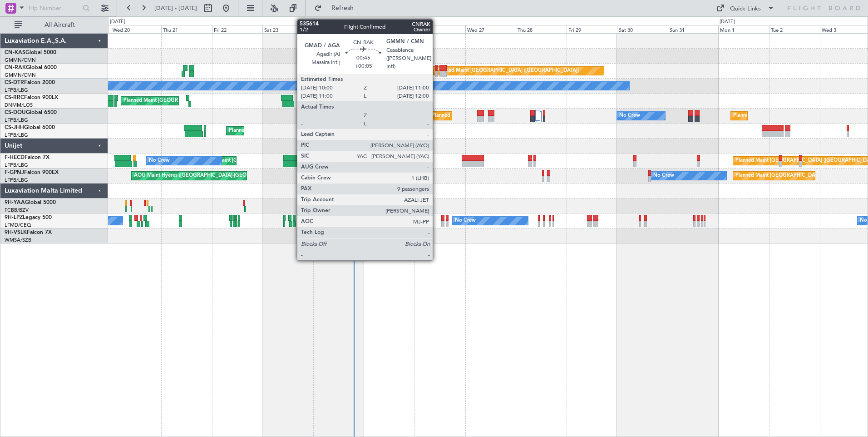 The width and height of the screenshot is (868, 437). Describe the element at coordinates (17, 240) in the screenshot. I see `a: WMSA/SZB` at that location.